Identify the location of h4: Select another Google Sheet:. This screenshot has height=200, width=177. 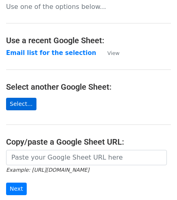
(88, 87).